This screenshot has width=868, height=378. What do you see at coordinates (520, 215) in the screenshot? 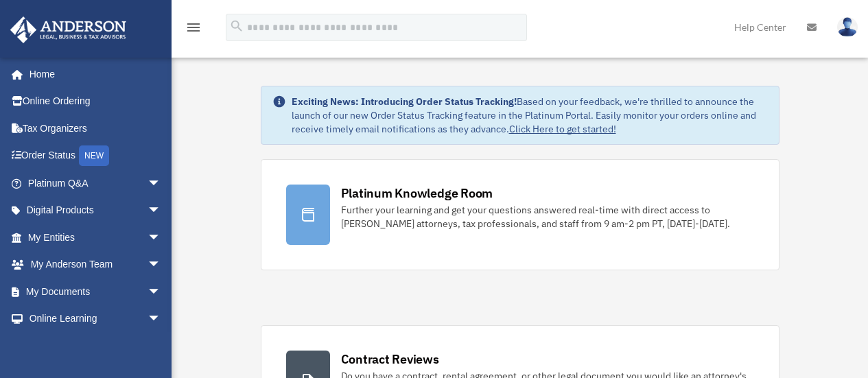
I see `a: Platinum Knowledge Room Further your learning and get your questions answered real-time with dire...` at bounding box center [520, 215].